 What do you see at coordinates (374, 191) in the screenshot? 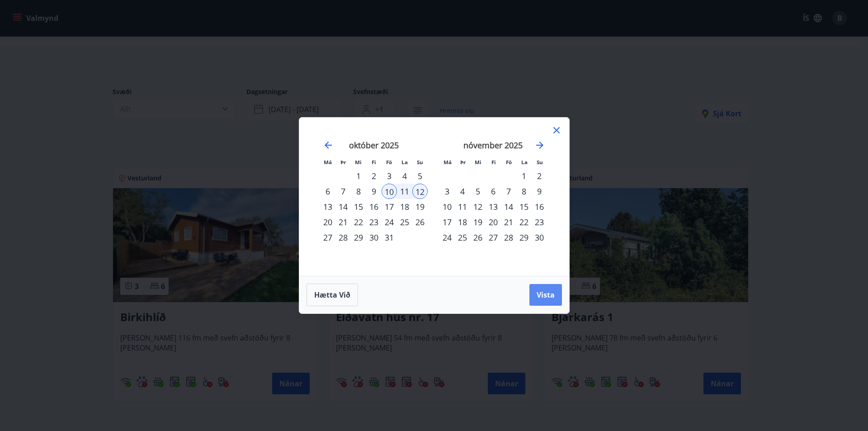
I see `td: Choose fimmtudagur, 9. október 2025 as your check-in date. It’s available.` at bounding box center [374, 191].